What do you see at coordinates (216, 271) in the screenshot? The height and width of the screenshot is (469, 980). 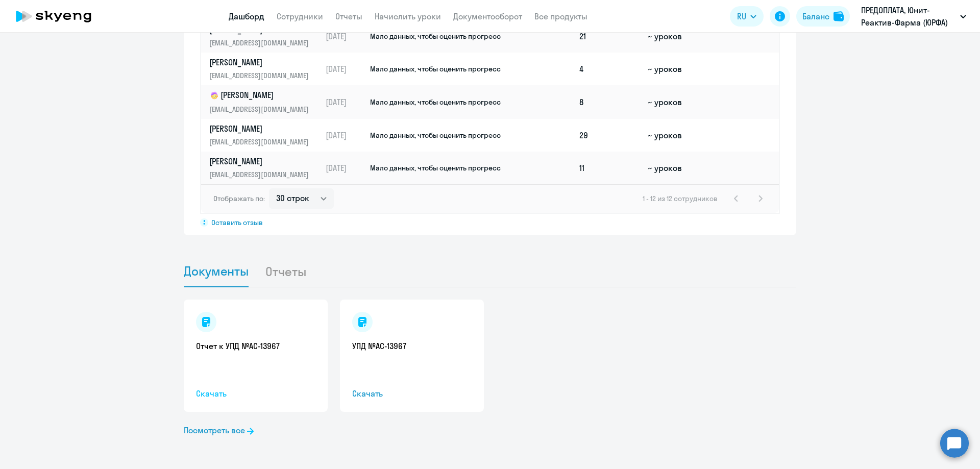 I see `span: Документы` at bounding box center [216, 271].